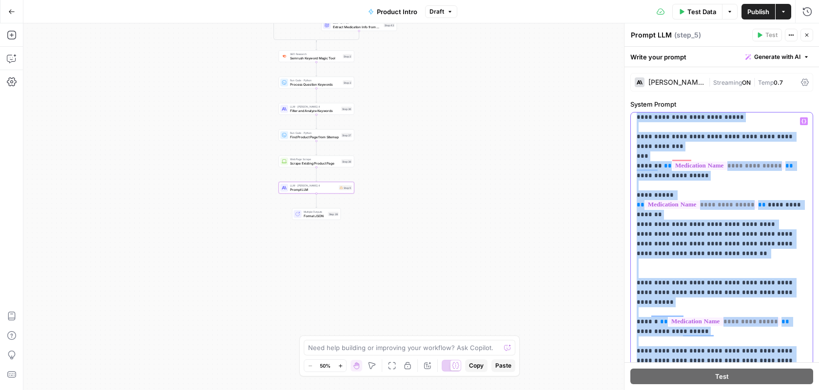 This screenshot has height=390, width=819. I want to click on button: Product Intro, so click(392, 12).